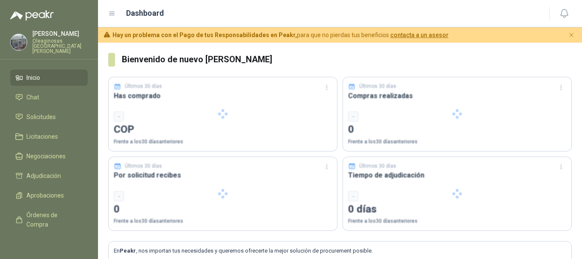 This screenshot has height=259, width=582. I want to click on span: Aprobaciones, so click(45, 195).